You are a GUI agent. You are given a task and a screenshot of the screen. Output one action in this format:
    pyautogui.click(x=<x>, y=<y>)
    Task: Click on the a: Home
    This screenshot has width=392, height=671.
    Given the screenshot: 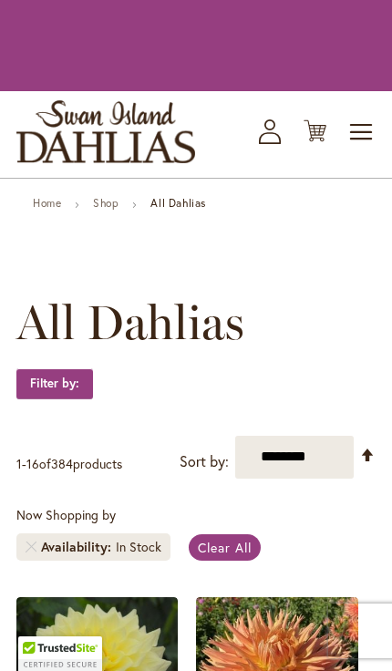 What is the action you would take?
    pyautogui.click(x=46, y=202)
    